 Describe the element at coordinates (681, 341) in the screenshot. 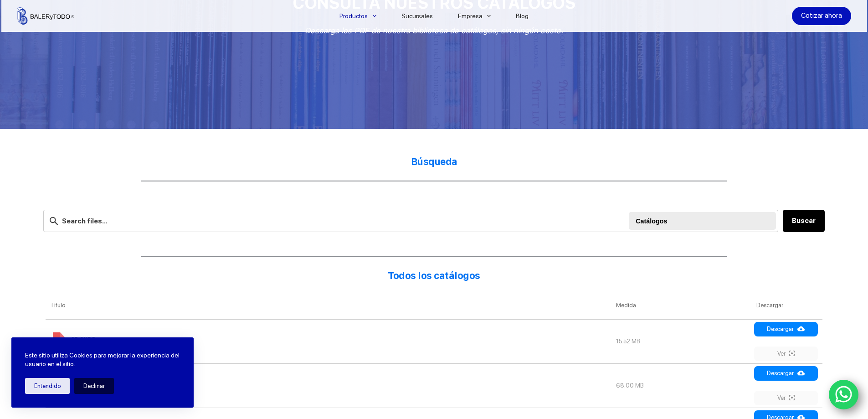

I see `td: 15.52 MB` at that location.